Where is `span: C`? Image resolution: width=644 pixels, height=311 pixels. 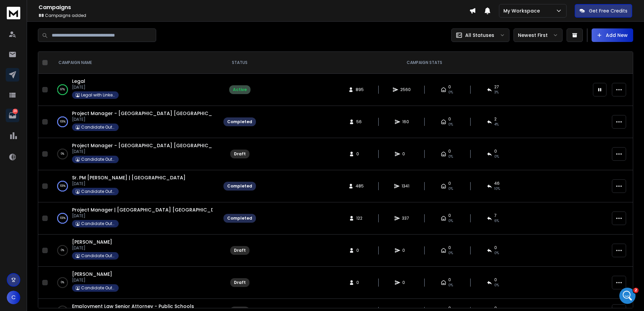 span: C is located at coordinates (14, 297).